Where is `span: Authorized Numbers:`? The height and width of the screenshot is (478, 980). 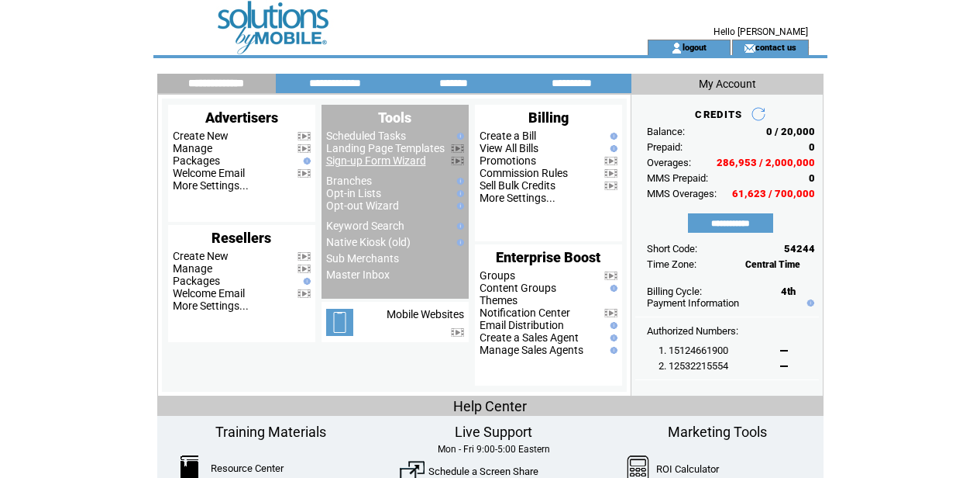
span: Authorized Numbers: is located at coordinates (693, 330).